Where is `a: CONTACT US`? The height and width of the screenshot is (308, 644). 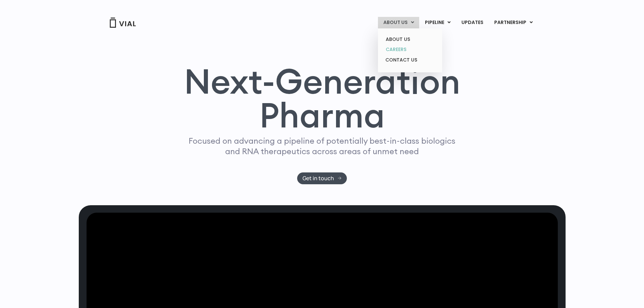
a: CONTACT US is located at coordinates (410, 60).